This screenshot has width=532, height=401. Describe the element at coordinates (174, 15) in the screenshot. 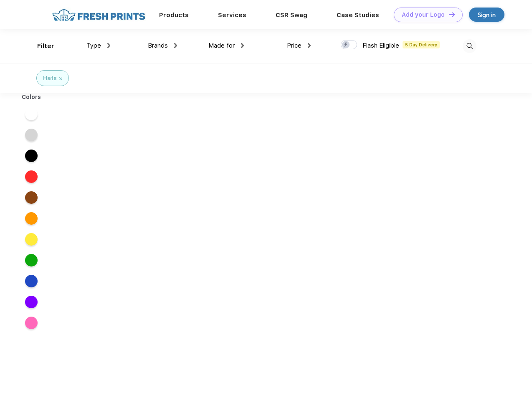

I see `a: Products` at that location.